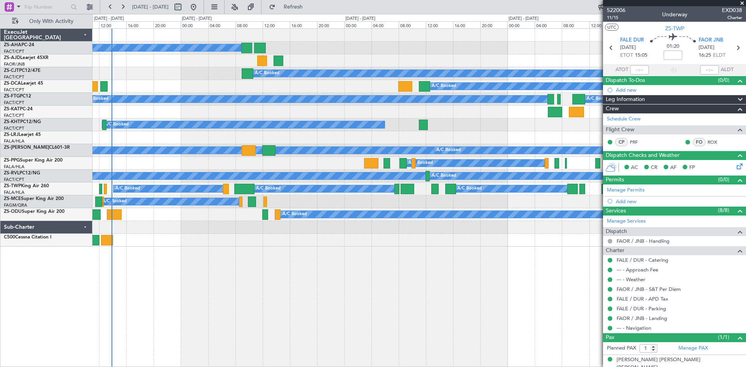 This screenshot has height=367, width=746. Describe the element at coordinates (16, 205) in the screenshot. I see `a: FAGM/QRA` at that location.